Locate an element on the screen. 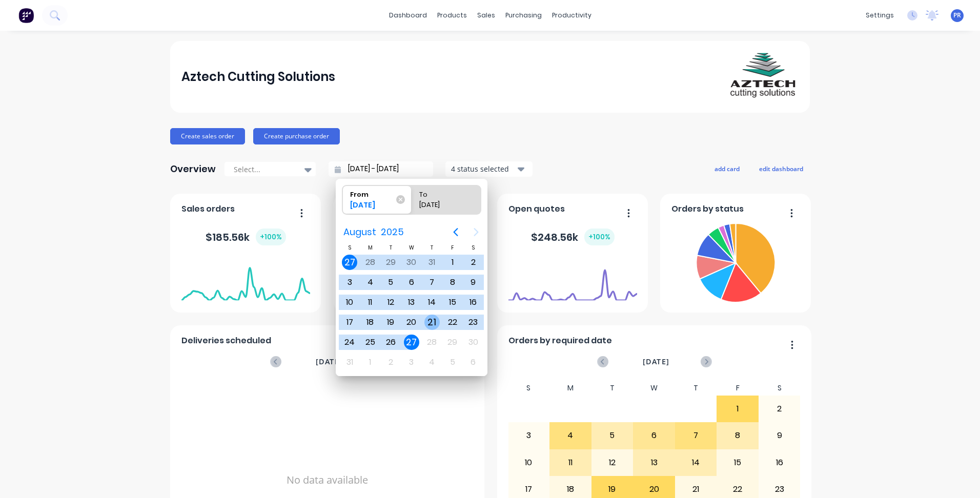  div: 10 is located at coordinates (530, 463).